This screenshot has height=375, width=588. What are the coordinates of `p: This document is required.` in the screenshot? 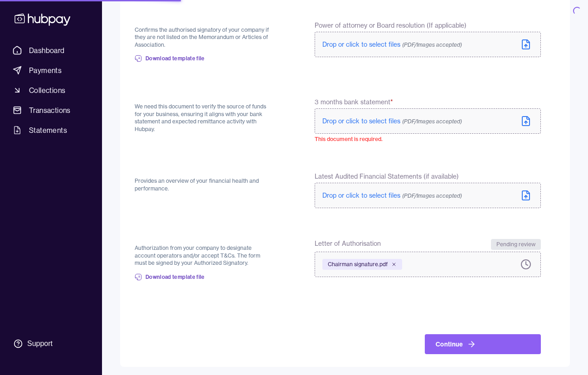 It's located at (428, 139).